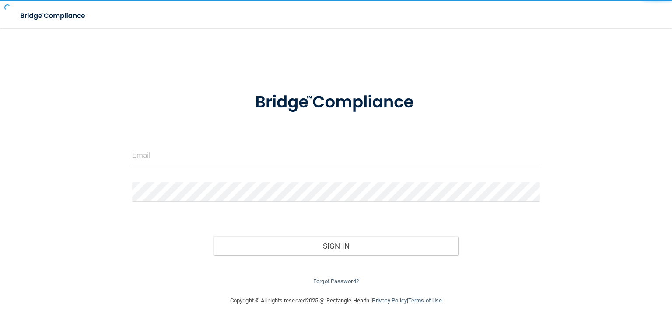 This screenshot has width=672, height=319. I want to click on a: Privacy Policy, so click(389, 301).